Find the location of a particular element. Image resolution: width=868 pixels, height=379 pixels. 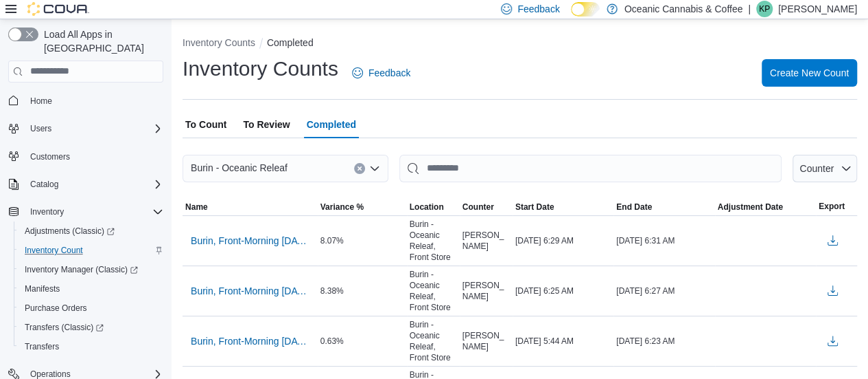

a: Manifests is located at coordinates (41, 288).